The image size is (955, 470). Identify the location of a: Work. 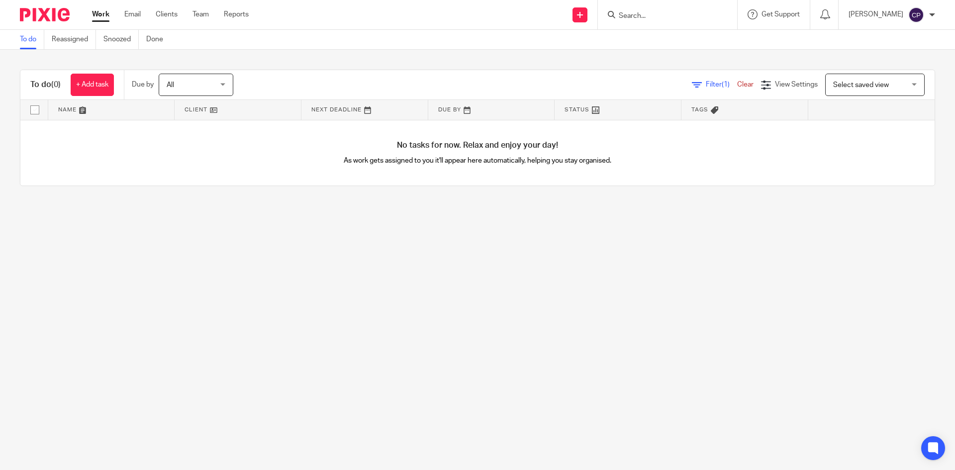
(100, 14).